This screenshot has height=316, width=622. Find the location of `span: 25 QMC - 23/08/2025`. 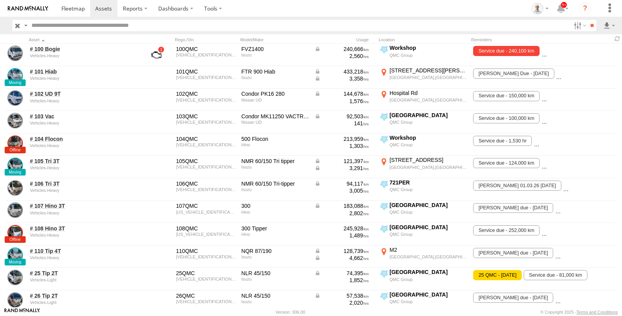

span: 25 QMC - 23/08/2025 is located at coordinates (497, 275).